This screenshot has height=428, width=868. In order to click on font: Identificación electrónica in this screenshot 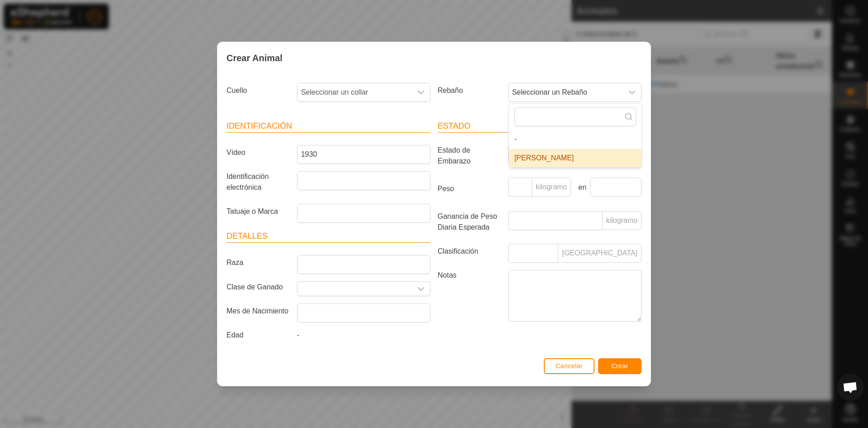, I will do `click(247, 182)`.